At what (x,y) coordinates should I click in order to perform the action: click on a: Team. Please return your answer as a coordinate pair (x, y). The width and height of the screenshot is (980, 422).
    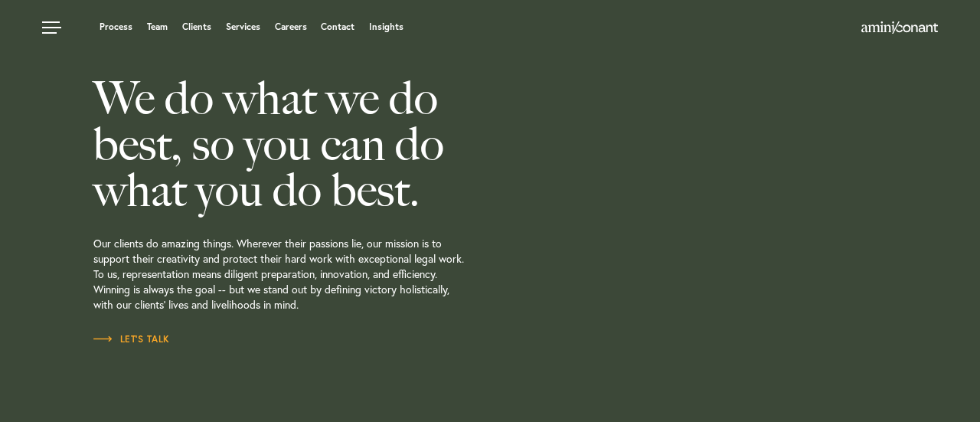
    Looking at the image, I should click on (157, 27).